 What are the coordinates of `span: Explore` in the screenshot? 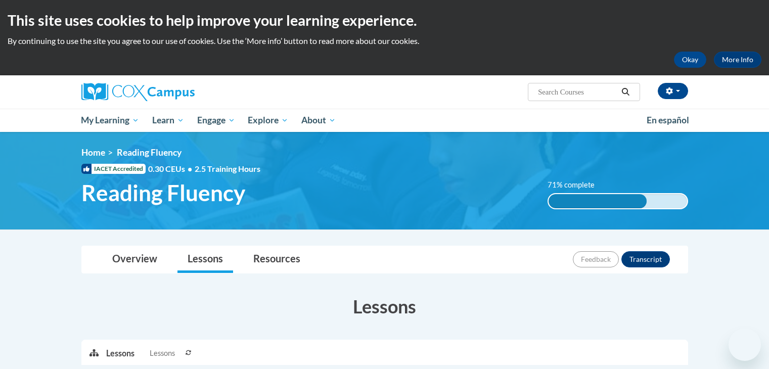 It's located at (268, 120).